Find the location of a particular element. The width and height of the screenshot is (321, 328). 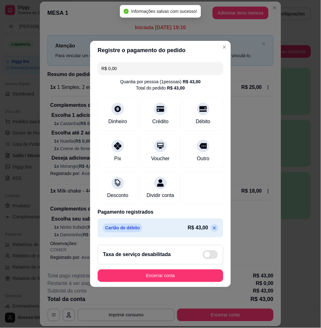

p: Cartão de débito is located at coordinates (123, 228).